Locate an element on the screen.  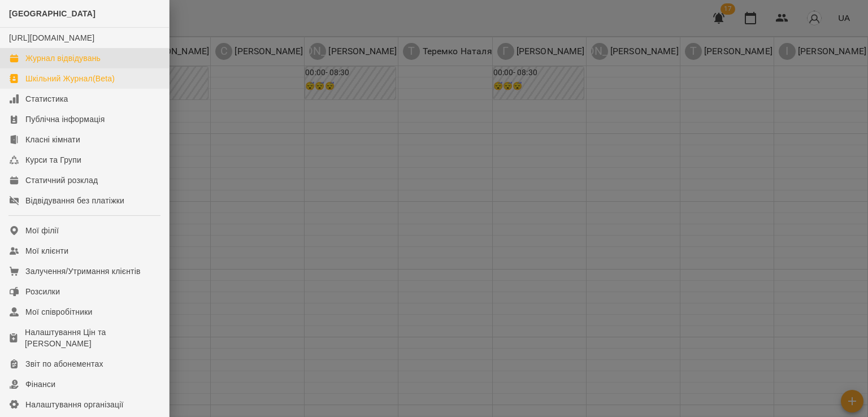
div: Розсилки is located at coordinates (42, 292).